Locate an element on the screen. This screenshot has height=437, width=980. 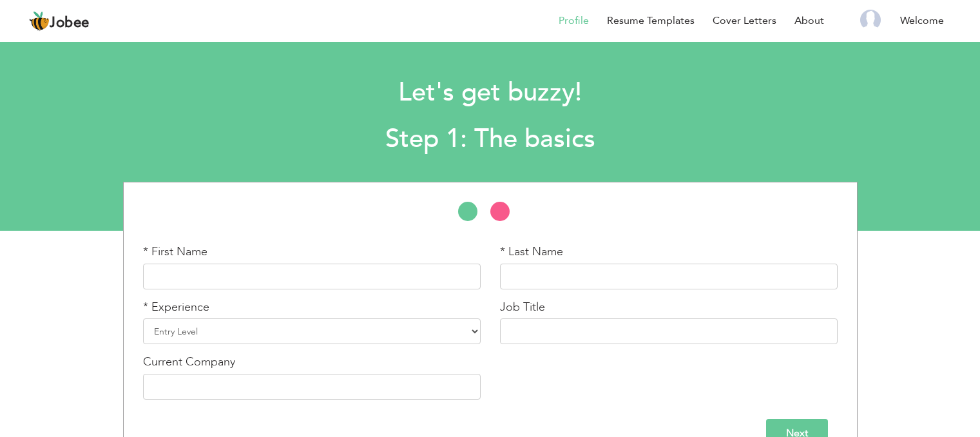
label: * First Name is located at coordinates (175, 252).